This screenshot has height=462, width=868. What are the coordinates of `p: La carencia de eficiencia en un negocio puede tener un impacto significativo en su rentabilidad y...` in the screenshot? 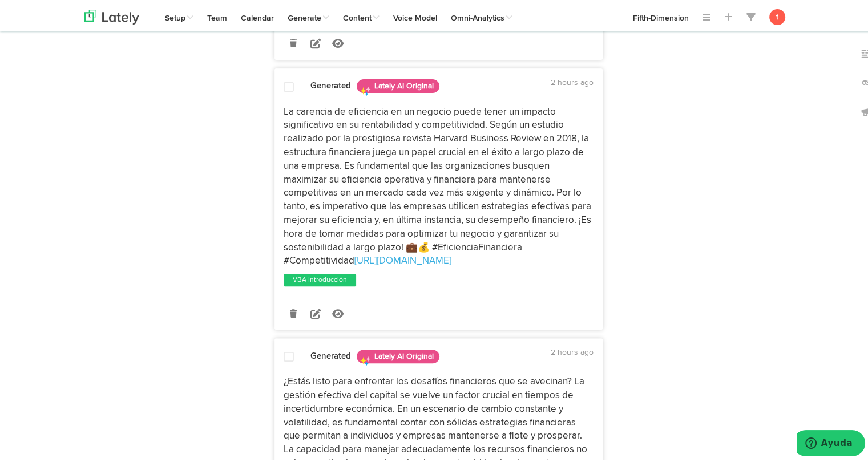 It's located at (438, 184).